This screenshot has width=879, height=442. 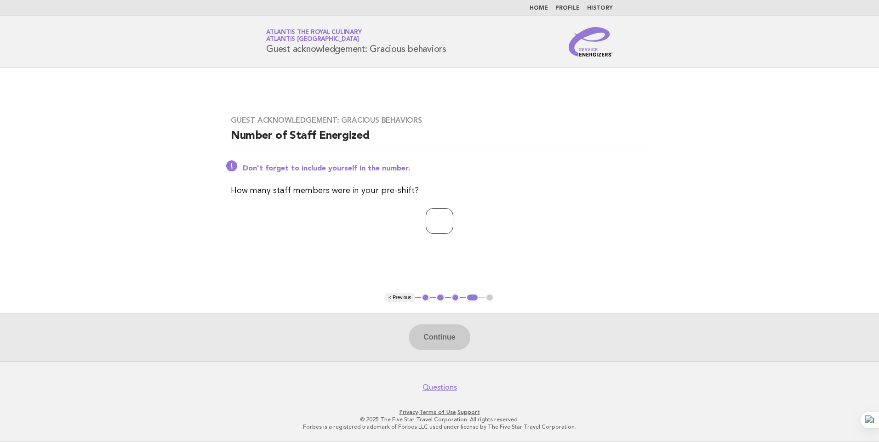 I want to click on p: Don't forget to include yourself in the number., so click(x=446, y=169).